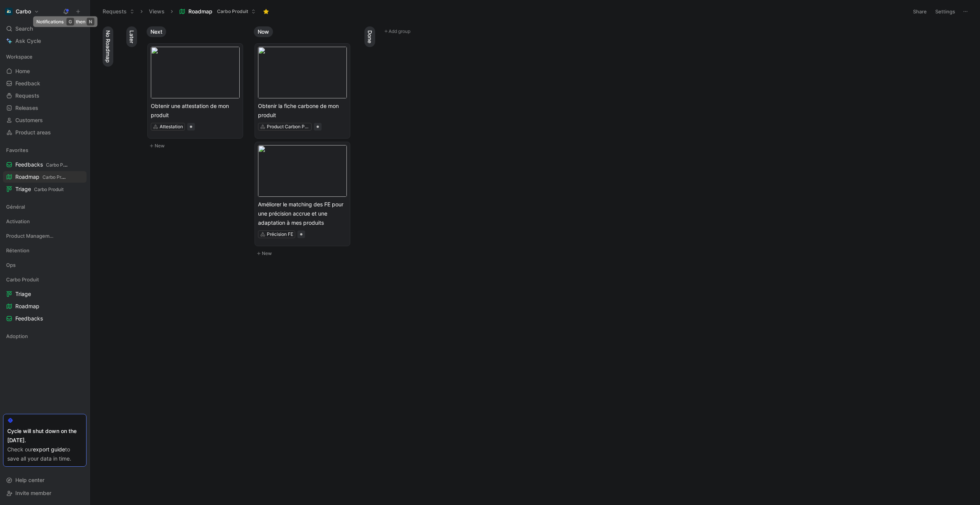 Image resolution: width=980 pixels, height=505 pixels. I want to click on img: ca4e71eb-fd9e-4cd5-9a23-cd15b1578899.png, so click(303, 171).